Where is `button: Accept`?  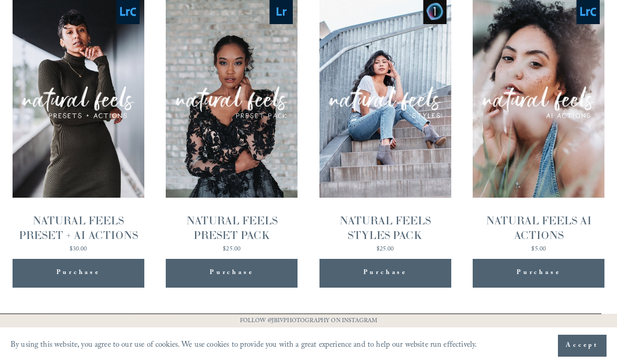 button: Accept is located at coordinates (581, 345).